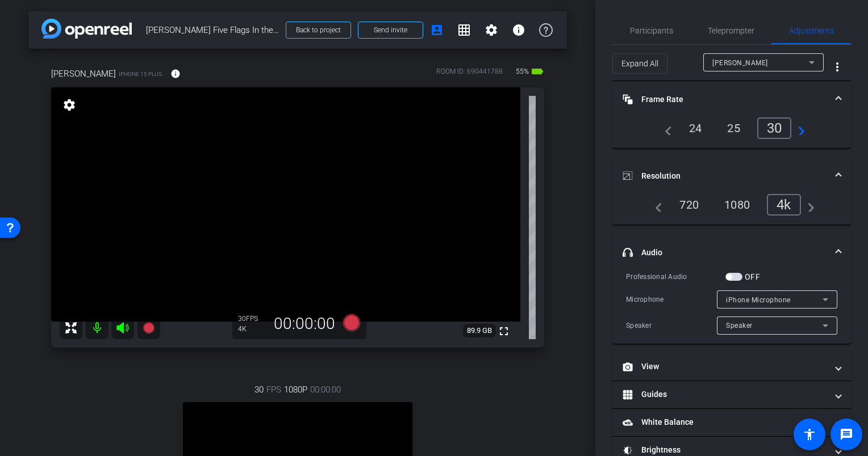  What do you see at coordinates (731, 99) in the screenshot?
I see `mat-expansion-panel-header: Frame Rate` at bounding box center [731, 99].